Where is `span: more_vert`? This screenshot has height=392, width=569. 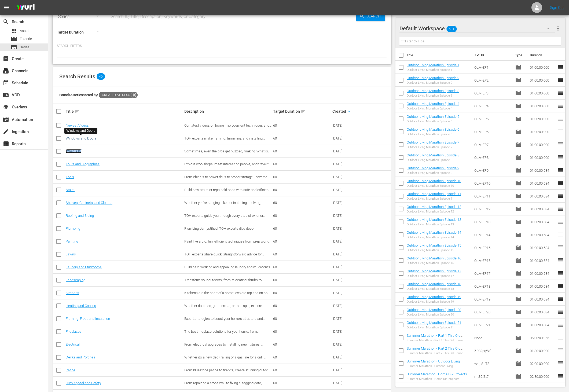 span: more_vert is located at coordinates (558, 29).